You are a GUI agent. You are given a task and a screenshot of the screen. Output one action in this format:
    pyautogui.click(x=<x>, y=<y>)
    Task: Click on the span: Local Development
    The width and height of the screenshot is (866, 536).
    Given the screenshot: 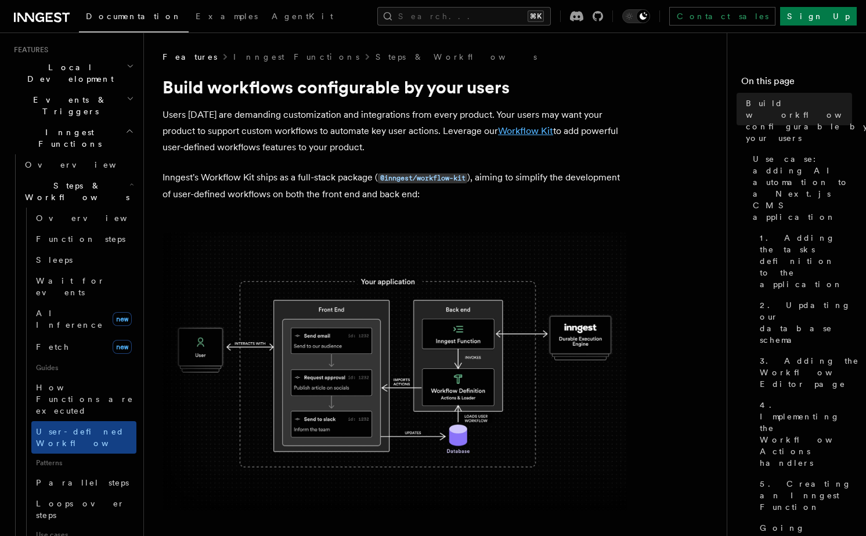 What is the action you would take?
    pyautogui.click(x=68, y=73)
    